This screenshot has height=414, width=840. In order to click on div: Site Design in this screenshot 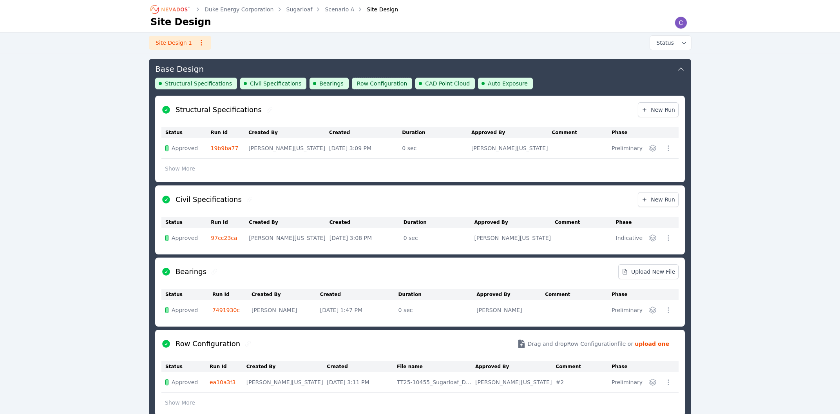, I will do `click(377, 9)`.